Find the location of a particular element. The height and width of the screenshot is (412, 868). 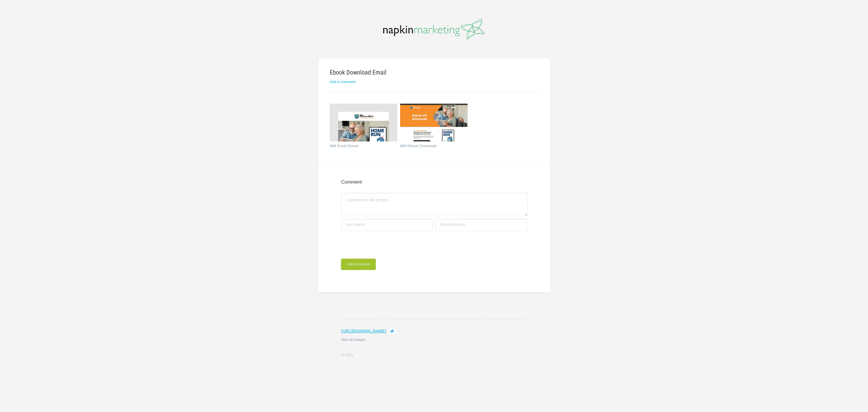

li: © 2025 is located at coordinates (434, 355).